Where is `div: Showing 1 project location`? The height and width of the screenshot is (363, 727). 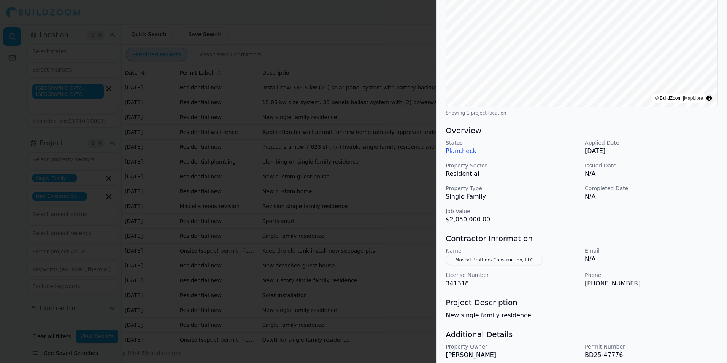
div: Showing 1 project location is located at coordinates (582, 113).